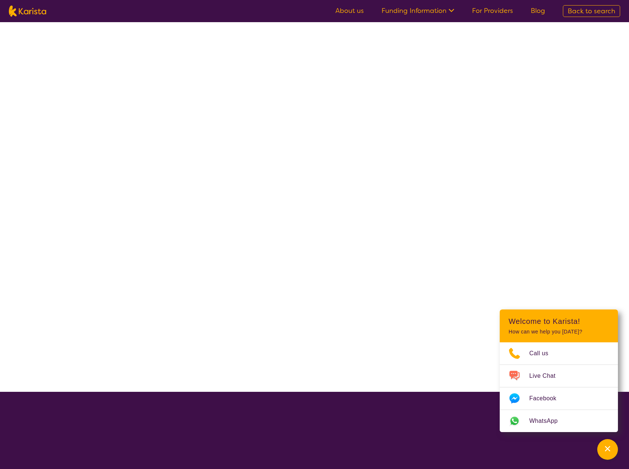 The image size is (629, 469). Describe the element at coordinates (547, 421) in the screenshot. I see `span: WhatsApp` at that location.